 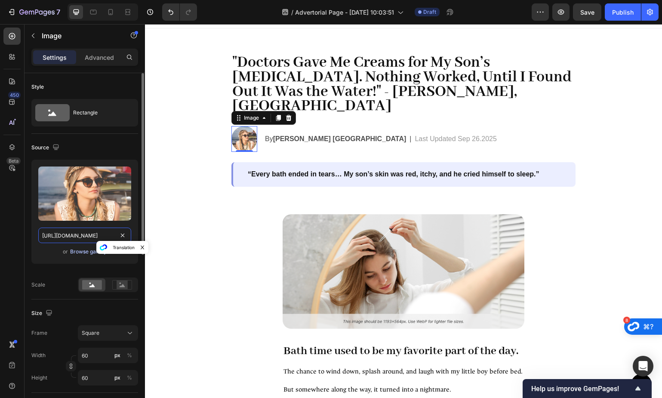 I want to click on img: gempages_585699759549842267-9c856748-6927-42e0-9160-ae45802a797f.png, so click(x=99, y=115).